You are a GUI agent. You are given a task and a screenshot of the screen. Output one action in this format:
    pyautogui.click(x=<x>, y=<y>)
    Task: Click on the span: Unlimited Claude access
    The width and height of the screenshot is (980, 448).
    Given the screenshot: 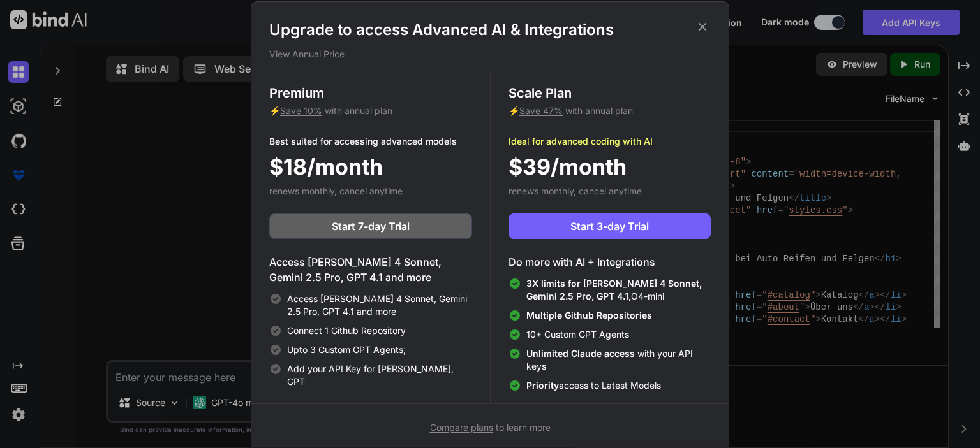 What is the action you would take?
    pyautogui.click(x=582, y=353)
    